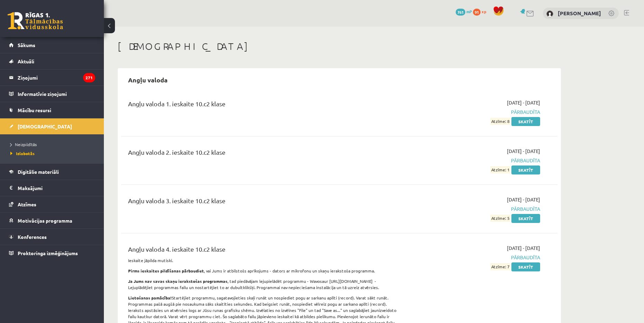 The image size is (644, 323). What do you see at coordinates (52, 204) in the screenshot?
I see `a: Atzīmes` at bounding box center [52, 204].